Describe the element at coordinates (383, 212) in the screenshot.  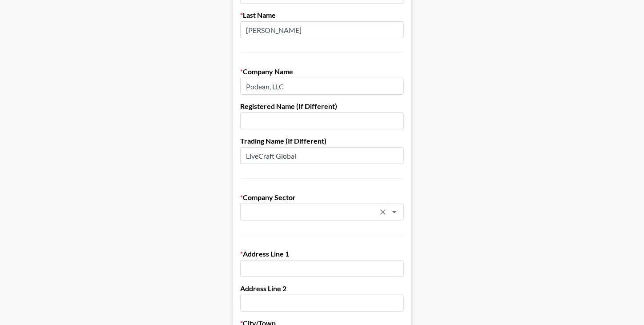
I see `button: Clear` at that location.